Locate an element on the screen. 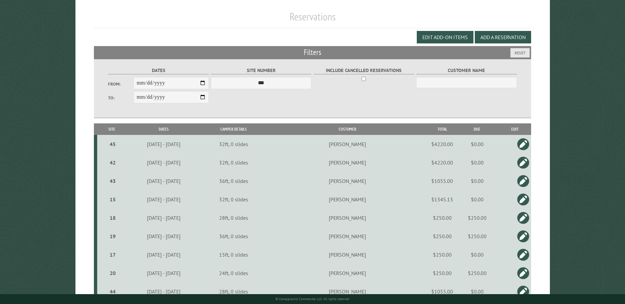  th: Edit is located at coordinates (515, 129).